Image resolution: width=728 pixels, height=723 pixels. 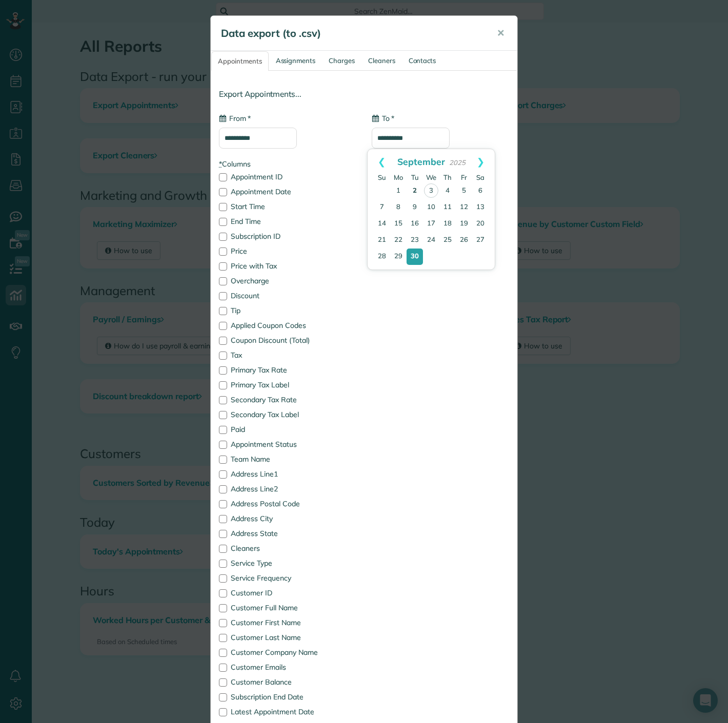 I want to click on a: 7, so click(x=382, y=207).